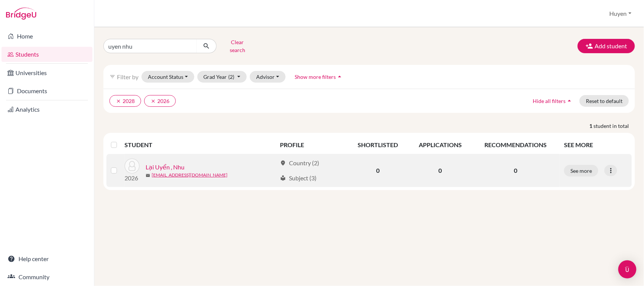 The width and height of the screenshot is (644, 286). What do you see at coordinates (150, 46) in the screenshot?
I see `input: Find student by name...` at bounding box center [150, 46].